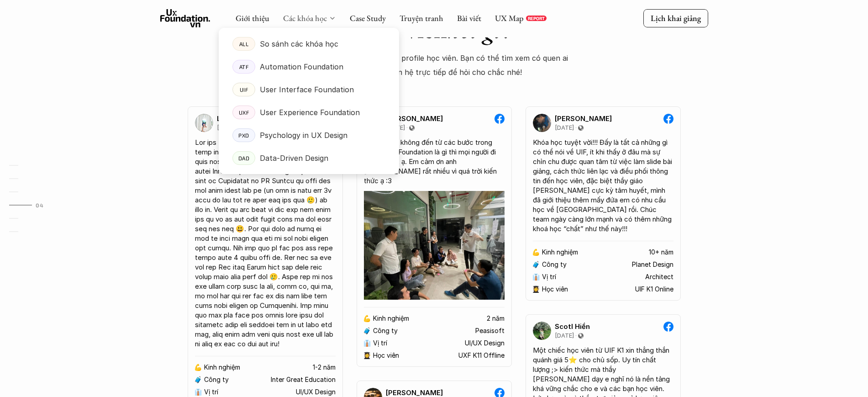 The width and height of the screenshot is (868, 397). I want to click on p: User Interface Foundation, so click(307, 90).